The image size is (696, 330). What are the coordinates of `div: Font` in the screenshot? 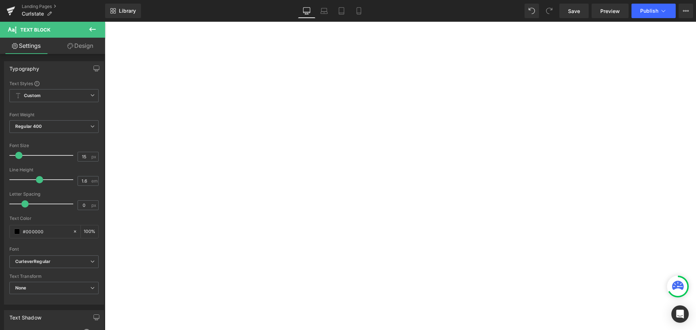 It's located at (54, 249).